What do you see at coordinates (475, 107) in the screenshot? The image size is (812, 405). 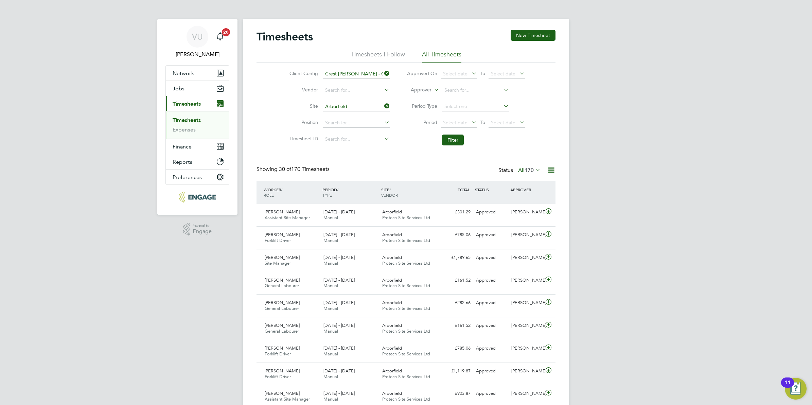 I see `input: Select one` at bounding box center [475, 107].